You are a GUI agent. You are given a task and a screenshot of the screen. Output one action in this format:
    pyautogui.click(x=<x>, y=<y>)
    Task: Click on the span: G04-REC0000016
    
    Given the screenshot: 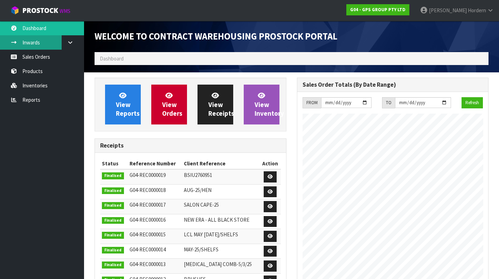 What is the action you would take?
    pyautogui.click(x=147, y=220)
    